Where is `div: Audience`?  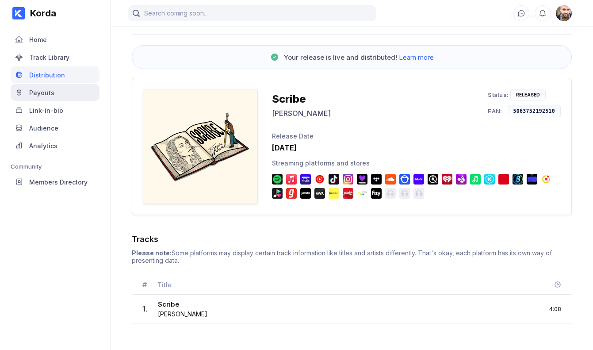
div: Audience is located at coordinates (44, 128).